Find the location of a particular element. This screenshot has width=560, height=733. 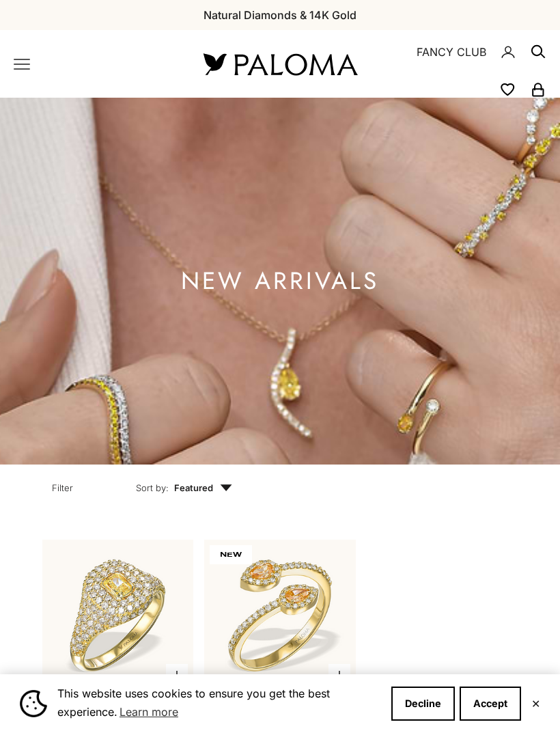

button: Accept is located at coordinates (490, 703).